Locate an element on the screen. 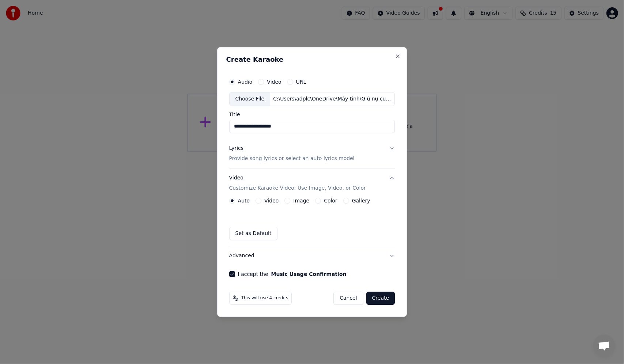 The width and height of the screenshot is (624, 364). button: Create is located at coordinates (380, 298).